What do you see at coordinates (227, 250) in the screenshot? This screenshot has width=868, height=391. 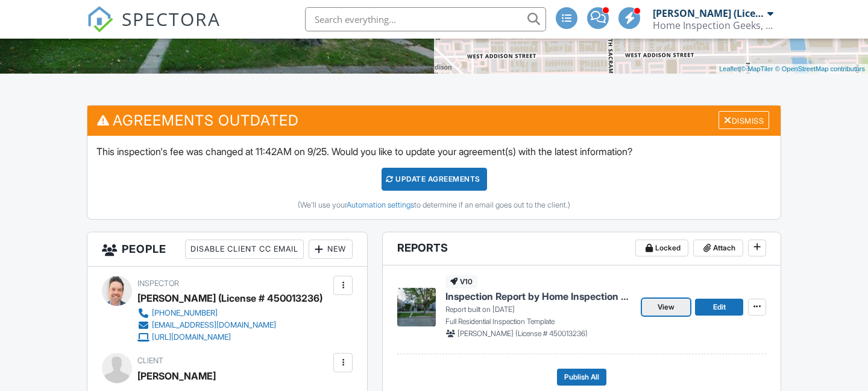 I see `h3: People` at bounding box center [227, 250].